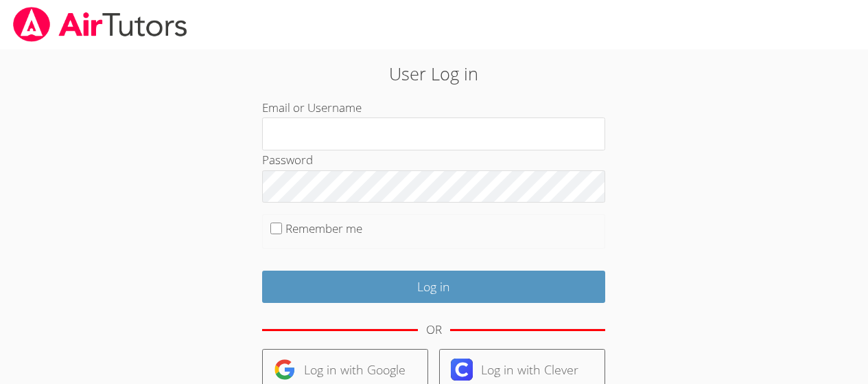 The width and height of the screenshot is (868, 384). Describe the element at coordinates (462, 369) in the screenshot. I see `img: clever-logo-6eab21bc6e7a338710f1a6ff85c0baf02591cd810cc4098c63d3a4b26e2feb20.svg` at that location.